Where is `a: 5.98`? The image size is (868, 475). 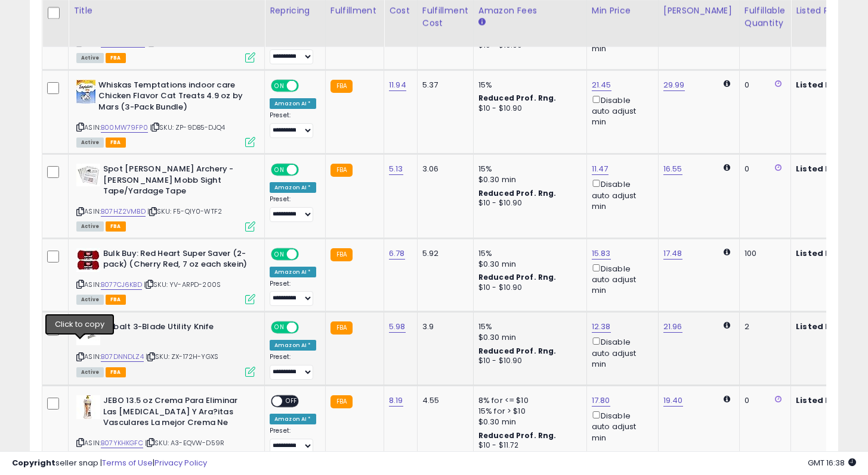
a: 5.98 is located at coordinates (397, 327).